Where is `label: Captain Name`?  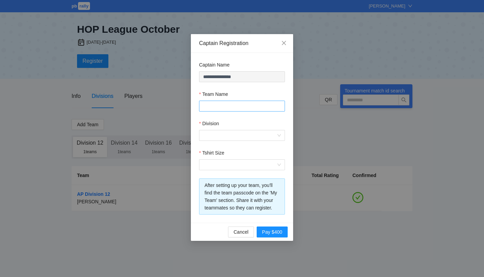
label: Captain Name is located at coordinates (214, 65).